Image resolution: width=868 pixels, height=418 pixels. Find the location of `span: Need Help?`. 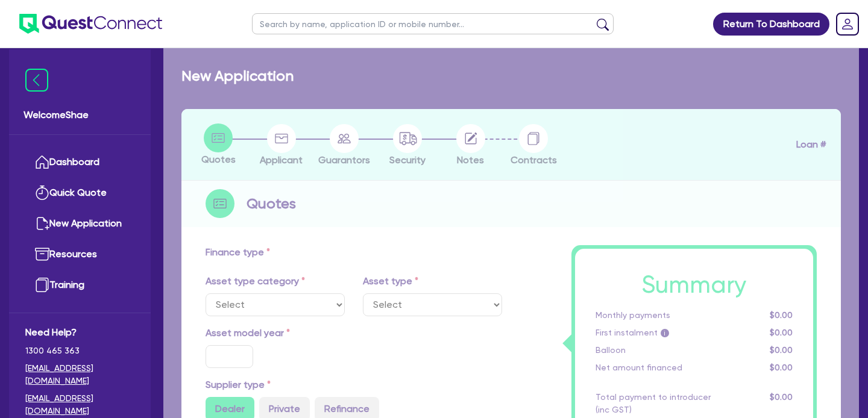

span: Need Help? is located at coordinates (79, 332).